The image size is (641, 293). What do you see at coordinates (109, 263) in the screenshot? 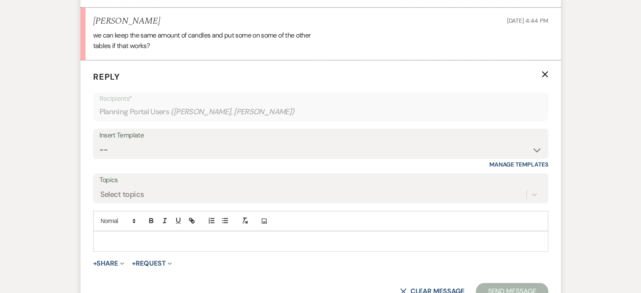
I see `button: Share` at bounding box center [109, 263].